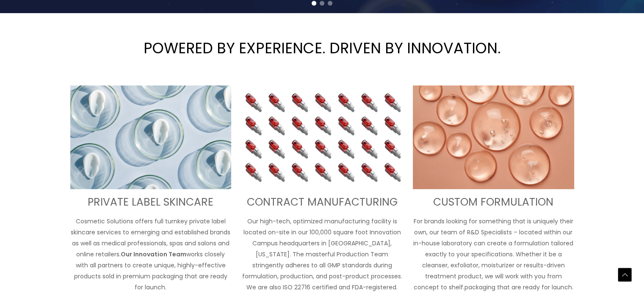  I want to click on p: For brands looking for something that is uniquely their own, our team of R&D Specialists – locate..., so click(493, 254).